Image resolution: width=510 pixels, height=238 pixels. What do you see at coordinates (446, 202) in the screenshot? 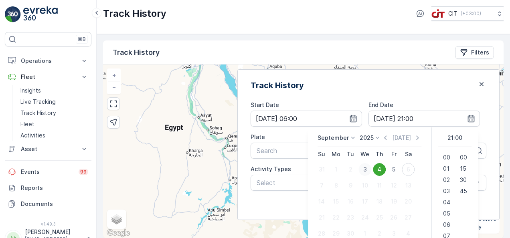
I see `span: 04` at bounding box center [446, 202].